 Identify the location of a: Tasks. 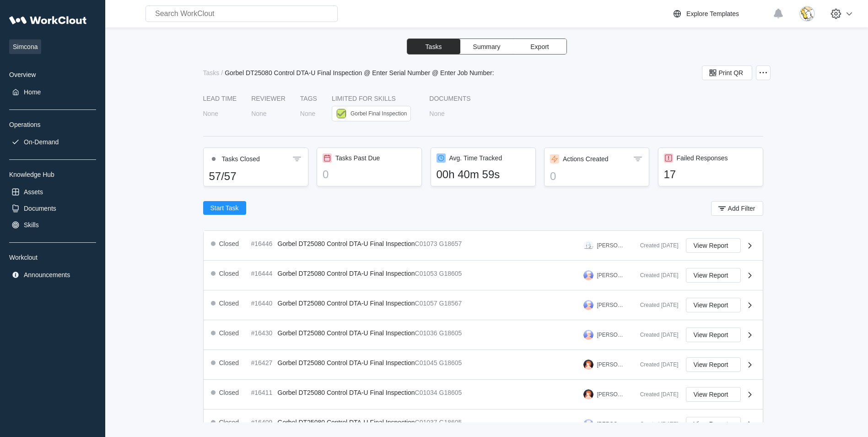
(212, 73).